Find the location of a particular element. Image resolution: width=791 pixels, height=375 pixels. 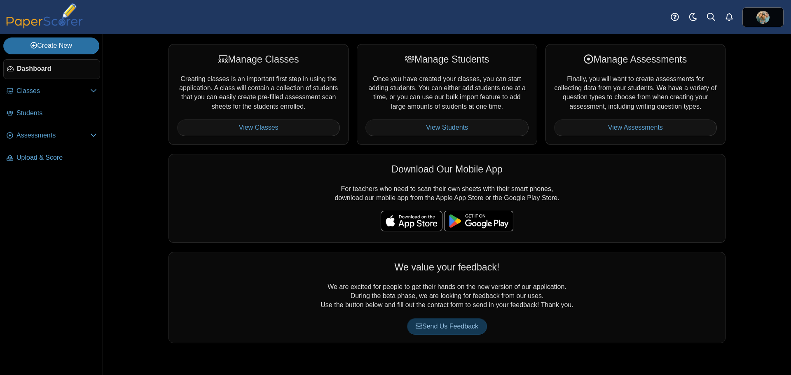

div: We are excited for people to get their hands on the new version of our application. During the be... is located at coordinates (447, 298).